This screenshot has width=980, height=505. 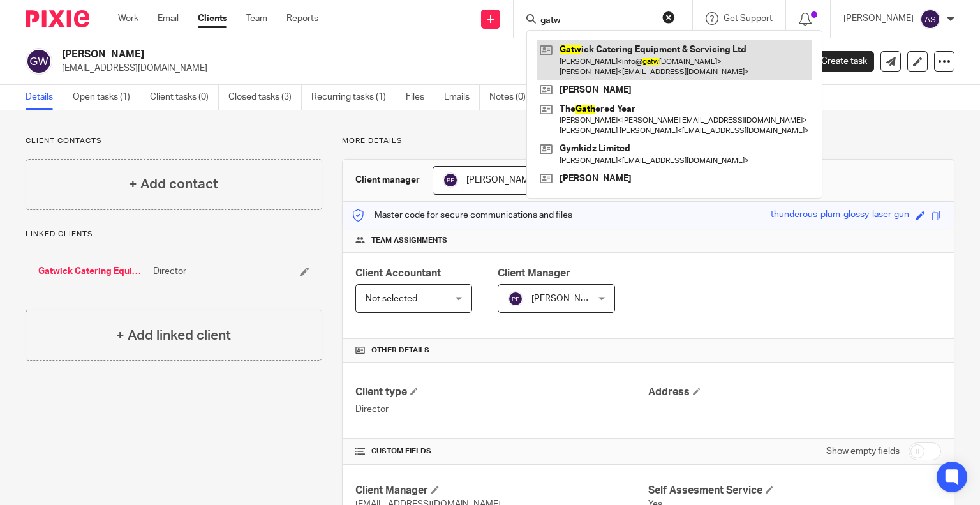 What do you see at coordinates (184, 97) in the screenshot?
I see `a: Client tasks (0)` at bounding box center [184, 97].